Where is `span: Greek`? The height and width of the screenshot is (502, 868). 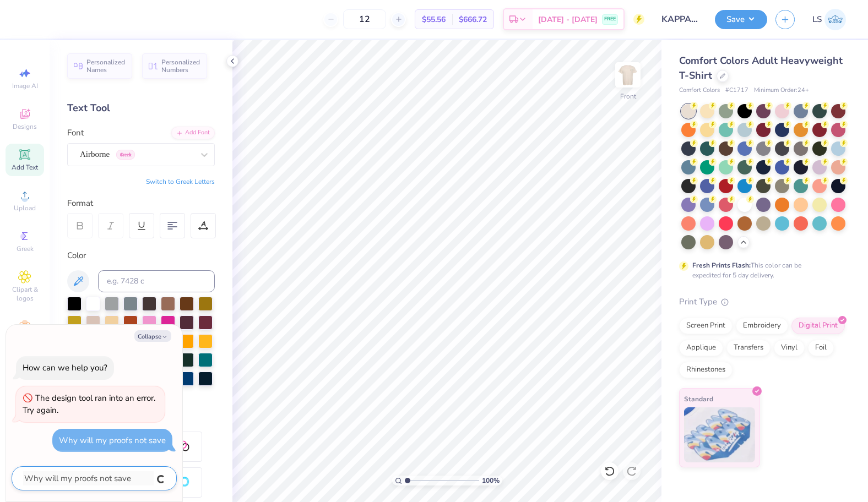 span: Greek is located at coordinates (25, 249).